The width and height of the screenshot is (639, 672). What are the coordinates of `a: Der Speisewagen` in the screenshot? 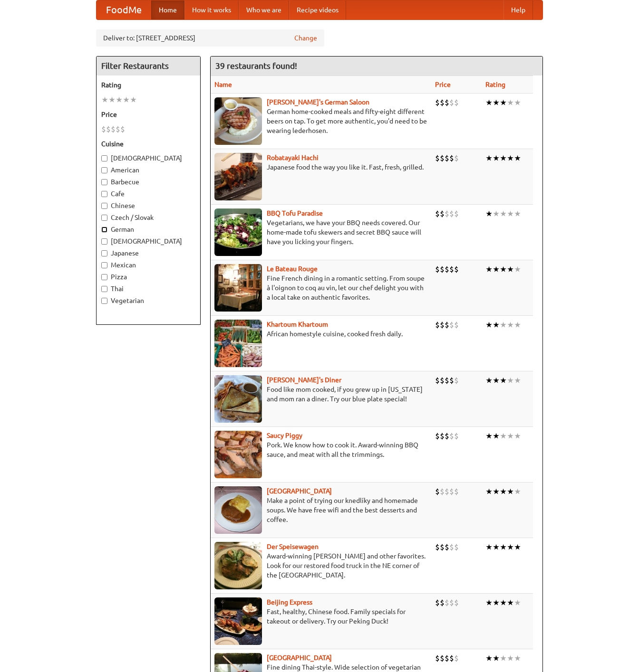 It's located at (292, 547).